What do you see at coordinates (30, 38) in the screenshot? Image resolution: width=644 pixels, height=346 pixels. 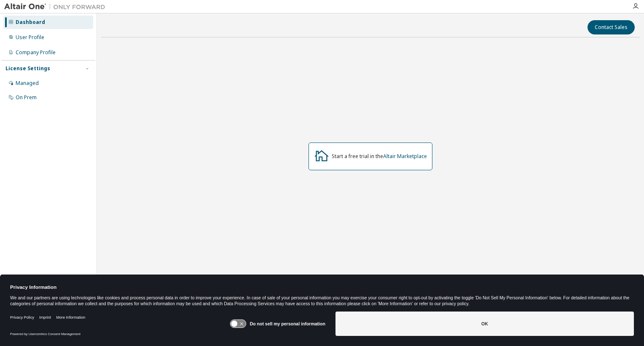 I see `div: User Profile` at bounding box center [30, 38].